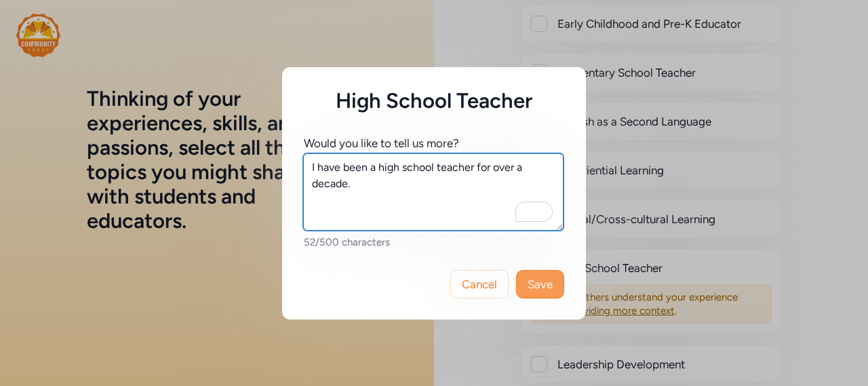 The width and height of the screenshot is (868, 386). Describe the element at coordinates (539, 284) in the screenshot. I see `button: Save` at that location.